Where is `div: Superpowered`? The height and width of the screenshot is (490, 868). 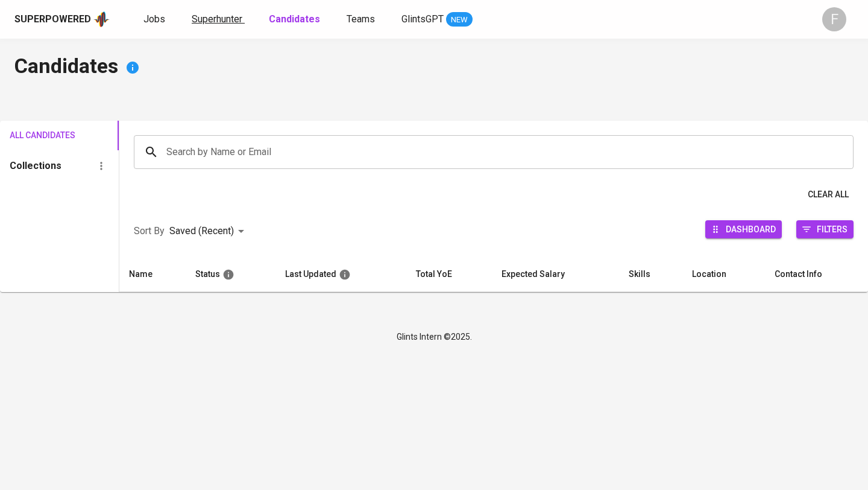 div: Superpowered is located at coordinates (52, 19).